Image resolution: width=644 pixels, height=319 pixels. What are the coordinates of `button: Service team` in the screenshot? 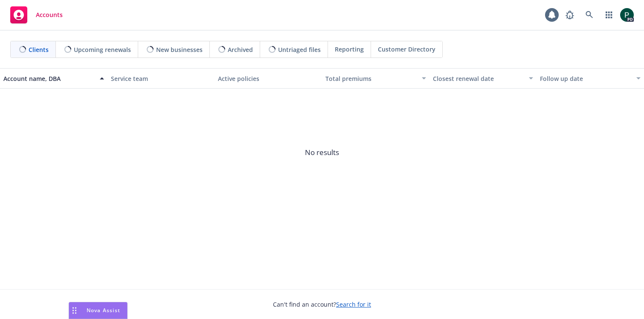 It's located at (161, 78).